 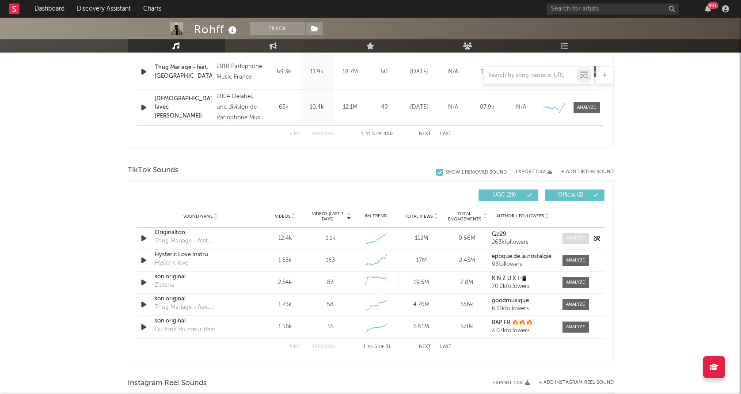 I want to click on strong: K N Z U X I📲, so click(x=509, y=278).